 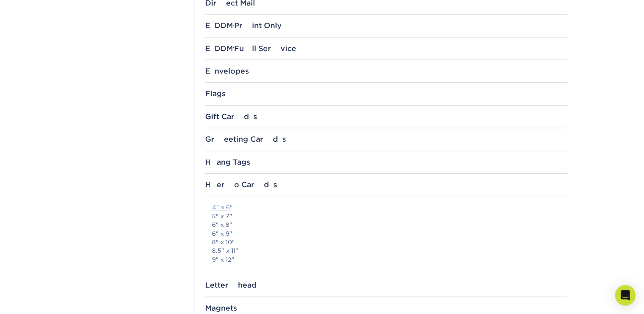 What do you see at coordinates (222, 207) in the screenshot?
I see `a: 4" x 6"` at bounding box center [222, 207].